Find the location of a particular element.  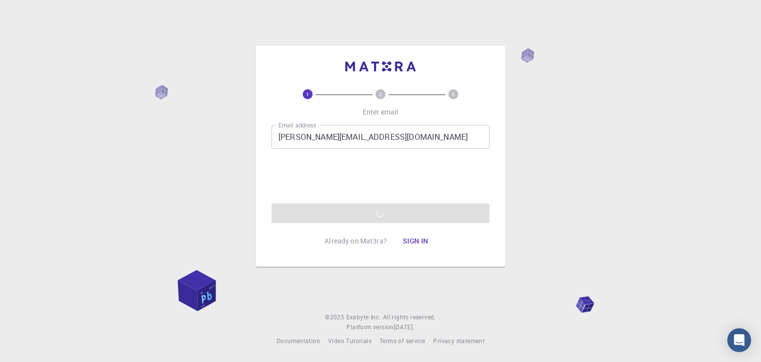

p: Enter email is located at coordinates (380, 112).